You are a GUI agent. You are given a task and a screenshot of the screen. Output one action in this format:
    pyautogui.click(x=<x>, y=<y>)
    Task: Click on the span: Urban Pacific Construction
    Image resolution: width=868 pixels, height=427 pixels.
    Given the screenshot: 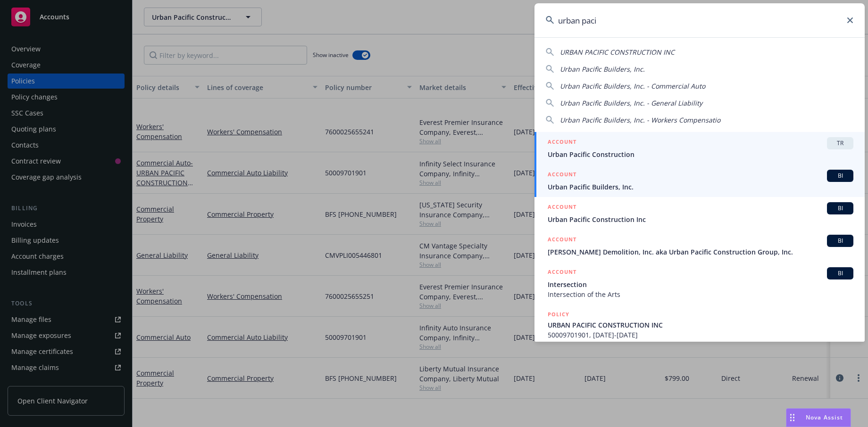 What is the action you would take?
    pyautogui.click(x=701, y=154)
    